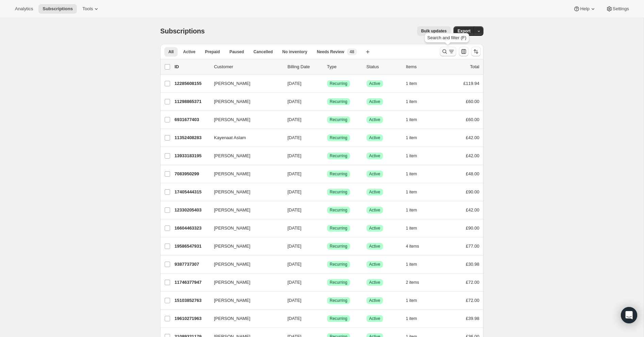 Image resolution: width=644 pixels, height=337 pixels. I want to click on span: £30.98, so click(473, 264).